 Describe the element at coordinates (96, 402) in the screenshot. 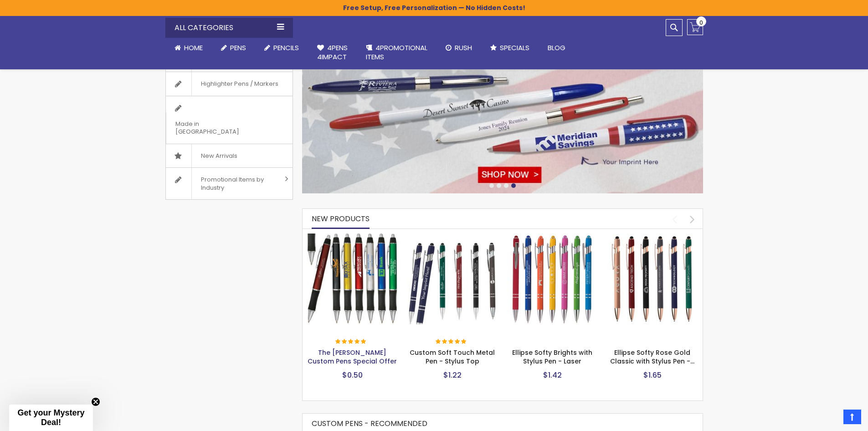

I see `button: Close teaser` at that location.